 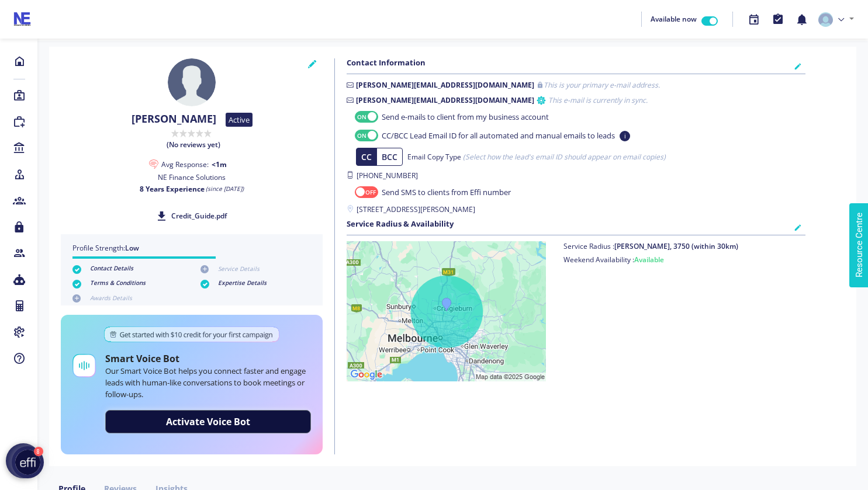 What do you see at coordinates (242, 283) in the screenshot?
I see `label: Expertise Details` at bounding box center [242, 283].